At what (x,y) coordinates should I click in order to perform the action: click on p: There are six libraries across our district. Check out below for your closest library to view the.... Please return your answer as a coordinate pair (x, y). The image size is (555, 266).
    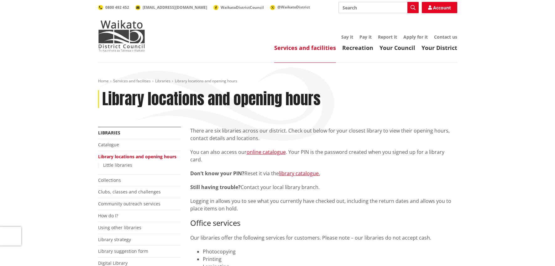
    Looking at the image, I should click on (324, 134).